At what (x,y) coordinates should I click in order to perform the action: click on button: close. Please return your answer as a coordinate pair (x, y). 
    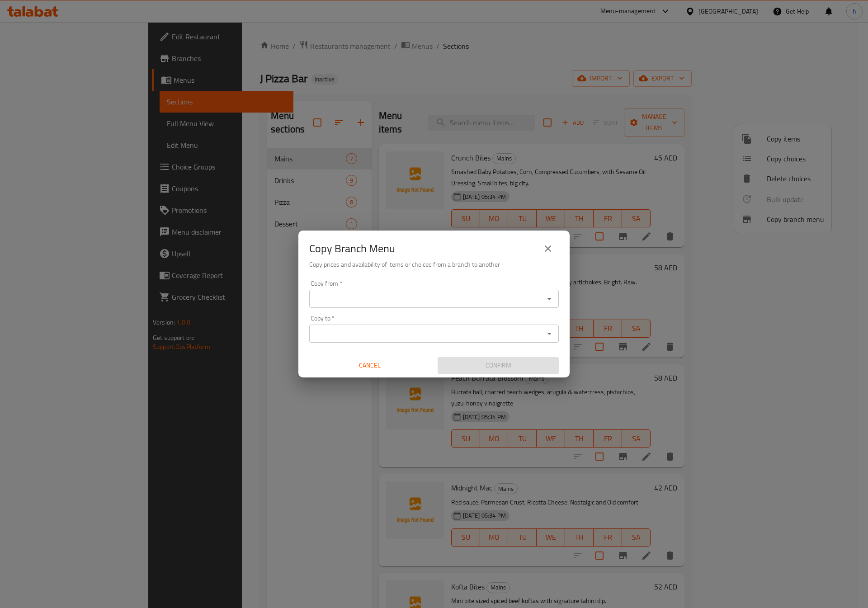
    Looking at the image, I should click on (548, 249).